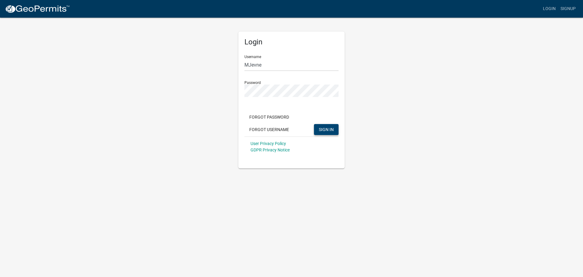 The height and width of the screenshot is (277, 583). I want to click on button: Forgot Password, so click(269, 117).